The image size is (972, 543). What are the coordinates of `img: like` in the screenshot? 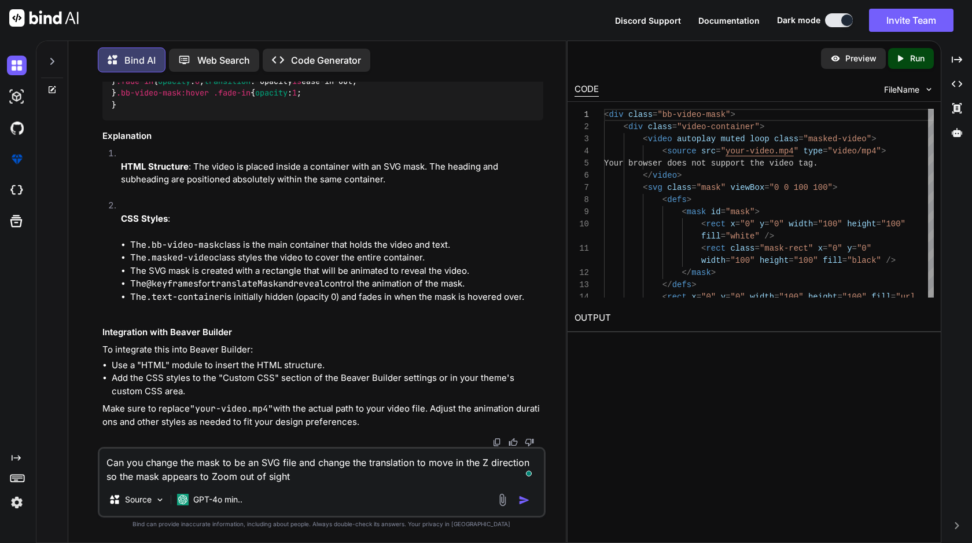 It's located at (513, 442).